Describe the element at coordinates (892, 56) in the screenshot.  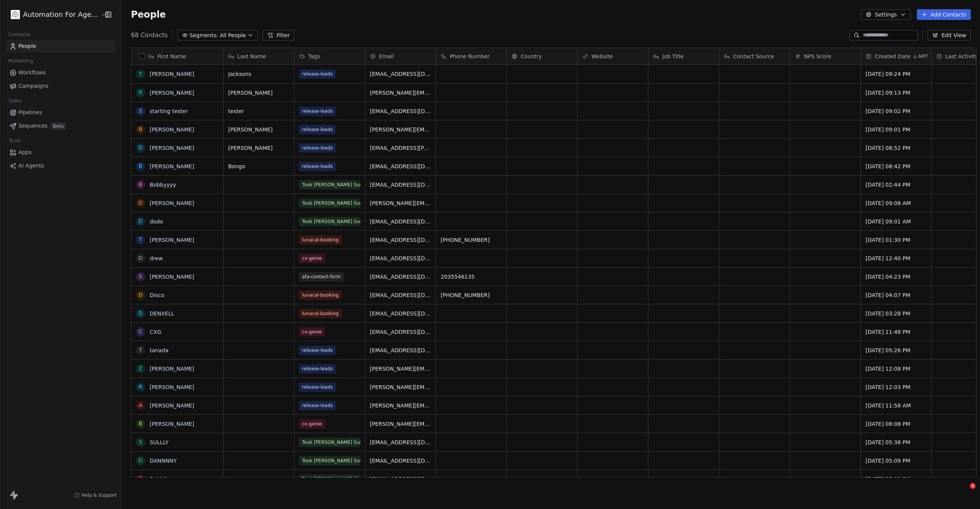
I see `span: Created Date` at that location.